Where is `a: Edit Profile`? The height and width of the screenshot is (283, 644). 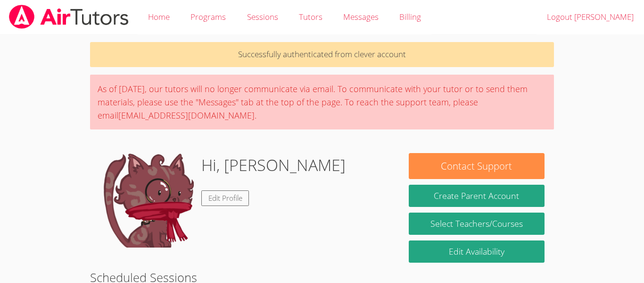 a: Edit Profile is located at coordinates (225, 198).